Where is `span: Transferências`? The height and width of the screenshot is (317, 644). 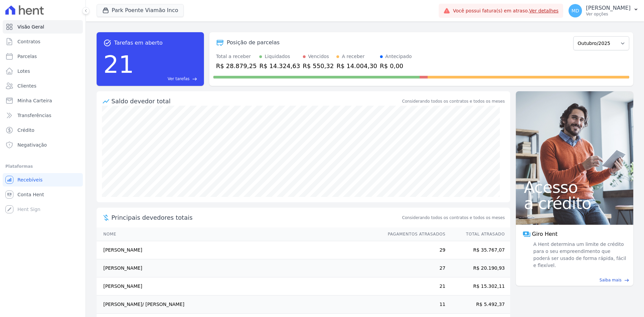 span: Transferências is located at coordinates (34, 116).